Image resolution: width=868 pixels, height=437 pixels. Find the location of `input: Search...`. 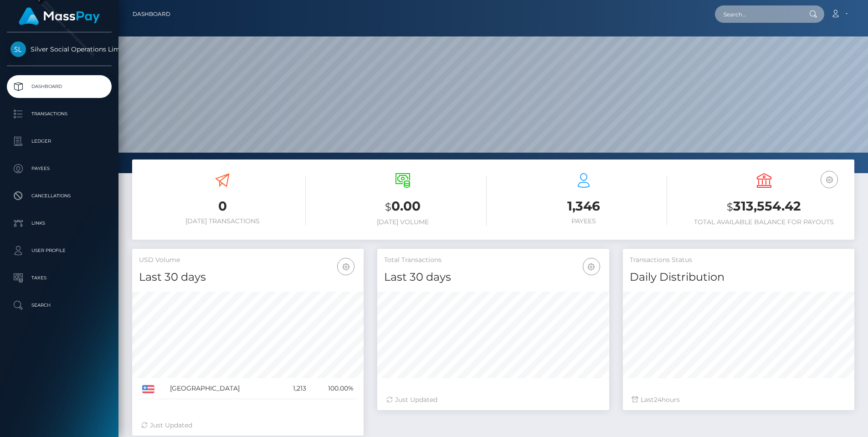

input: Search... is located at coordinates (757, 14).